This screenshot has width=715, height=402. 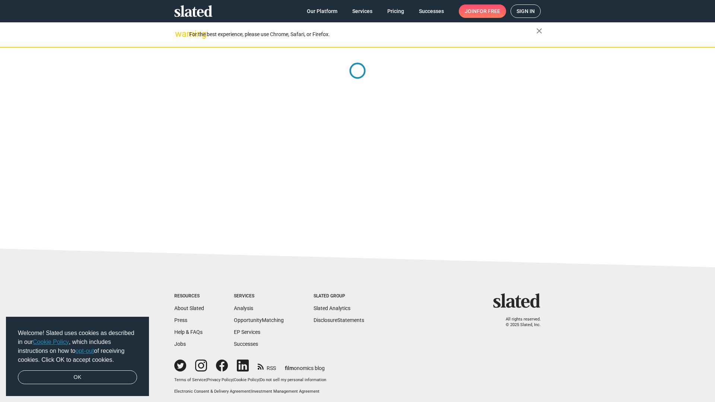 What do you see at coordinates (247, 332) in the screenshot?
I see `a: EP Services` at bounding box center [247, 332].